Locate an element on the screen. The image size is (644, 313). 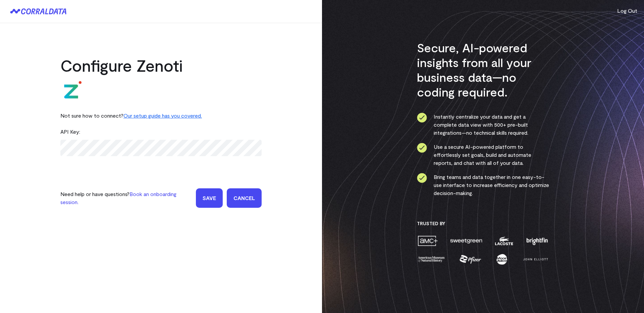
a: Our setup guide has you covered. is located at coordinates (163, 115).